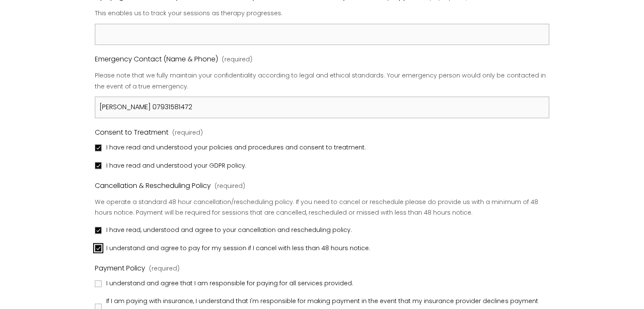 This screenshot has height=309, width=644. What do you see at coordinates (153, 186) in the screenshot?
I see `span: Cancellation & Rescheduling Policy` at bounding box center [153, 186].